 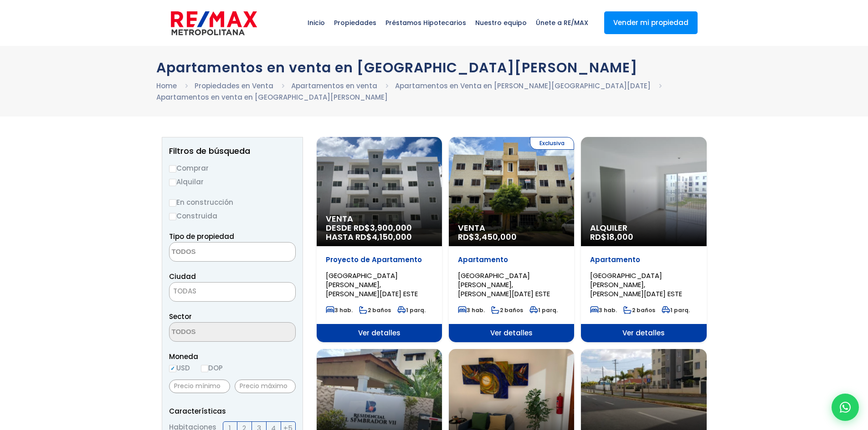 What do you see at coordinates (173, 169) in the screenshot?
I see `input: Comprar` at bounding box center [173, 169].